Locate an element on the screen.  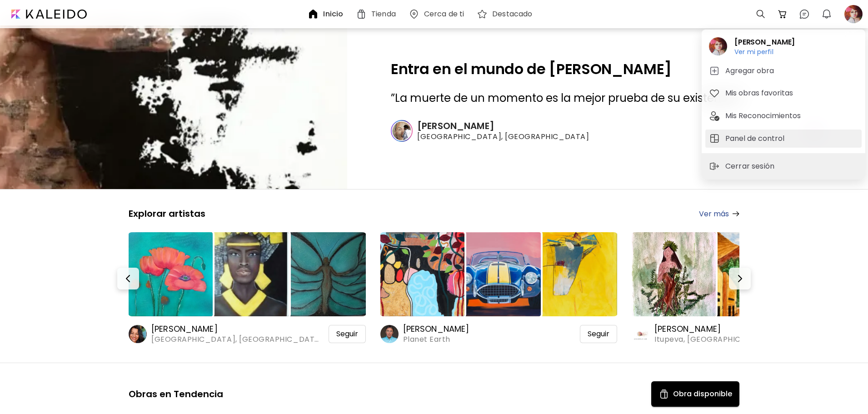
h5: Mis Reconocimientos is located at coordinates (764, 116).